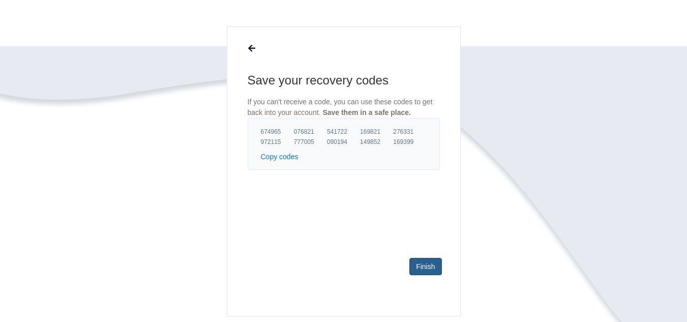  I want to click on a: Finish, so click(425, 266).